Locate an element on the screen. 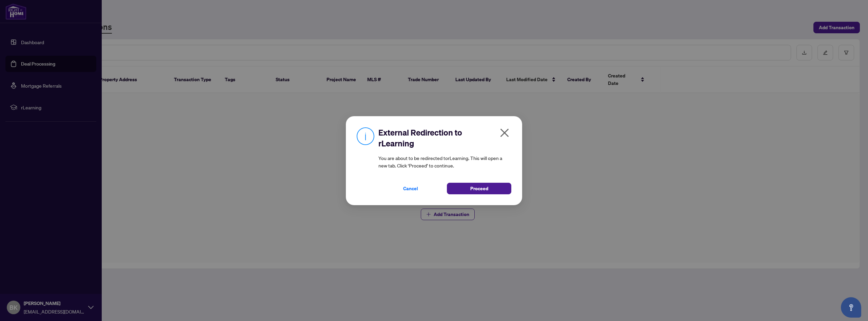 This screenshot has height=321, width=868. h2: External Redirection to rLearning is located at coordinates (445, 138).